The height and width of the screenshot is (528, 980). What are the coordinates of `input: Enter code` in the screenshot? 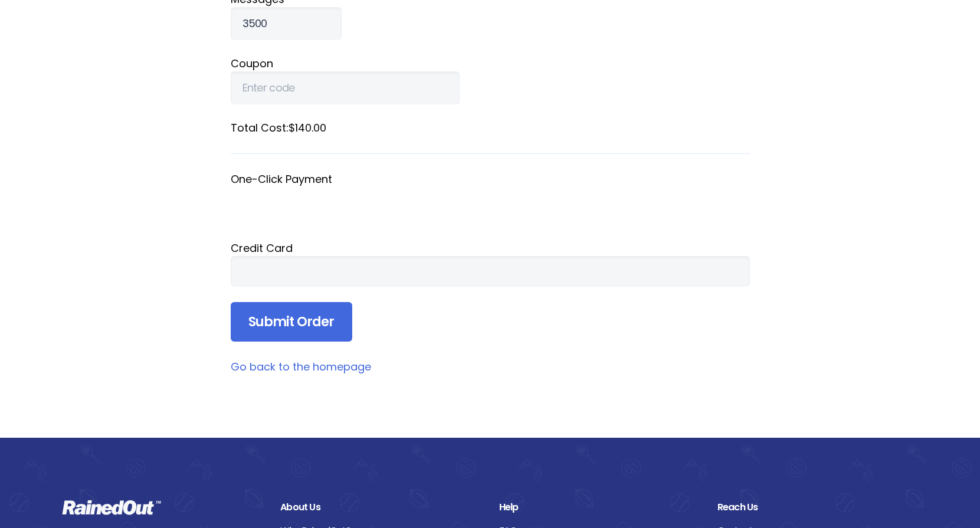 It's located at (345, 88).